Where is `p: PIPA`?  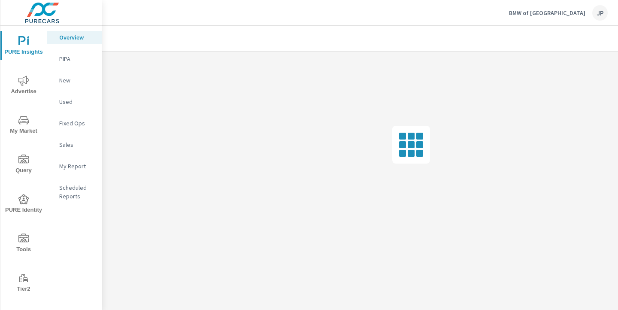 p: PIPA is located at coordinates (77, 59).